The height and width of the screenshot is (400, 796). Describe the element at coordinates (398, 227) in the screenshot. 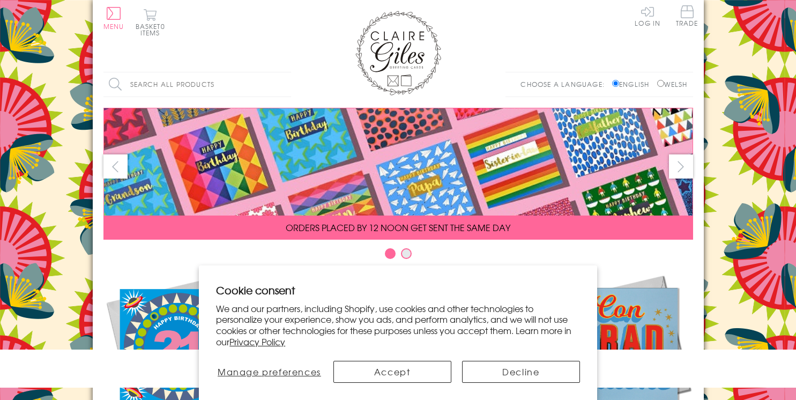

I see `span: ORDERS PLACED BY 12 NOON GET SENT THE SAME DAY` at that location.